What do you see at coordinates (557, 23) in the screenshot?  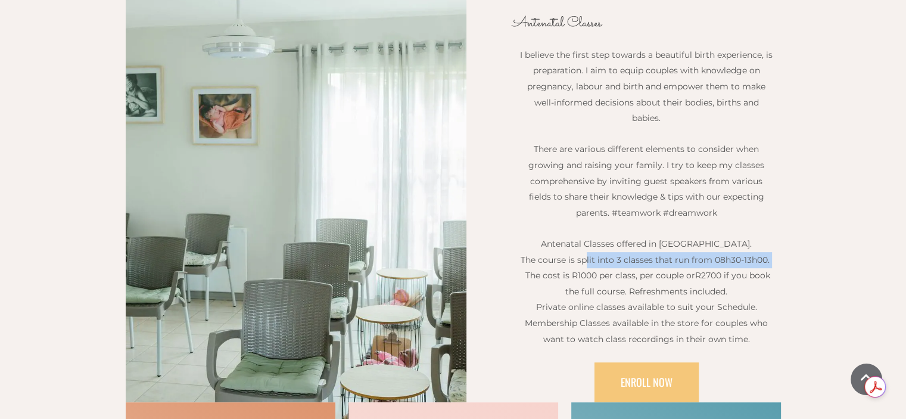 I see `span: Antenatal Classes` at bounding box center [557, 23].